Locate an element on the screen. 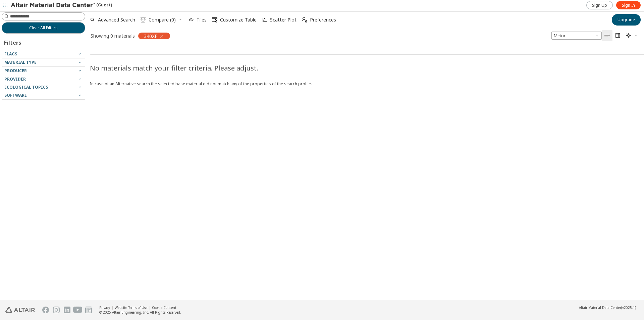 Image resolution: width=644 pixels, height=320 pixels. span: Producer is located at coordinates (15, 70).